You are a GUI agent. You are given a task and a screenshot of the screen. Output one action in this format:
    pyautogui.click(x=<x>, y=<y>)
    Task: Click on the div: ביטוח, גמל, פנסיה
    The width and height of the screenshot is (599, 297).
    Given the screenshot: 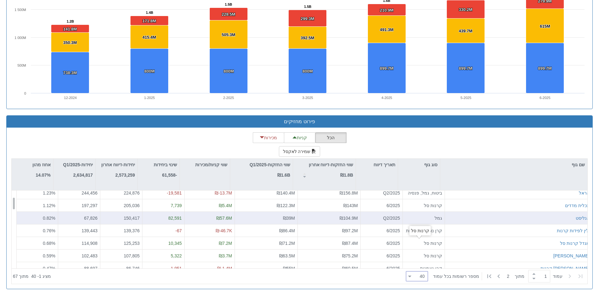 What is the action you would take?
    pyautogui.click(x=423, y=193)
    